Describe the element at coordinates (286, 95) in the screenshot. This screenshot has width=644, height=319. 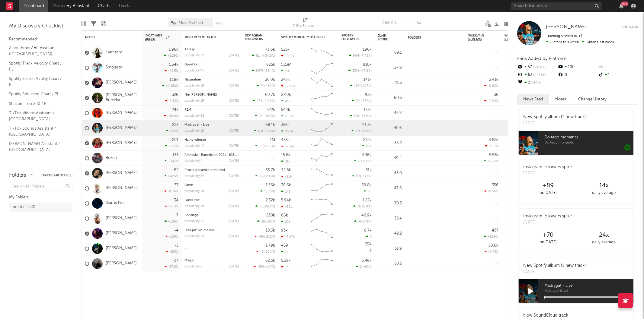
I see `div: 2.49k` at that location.